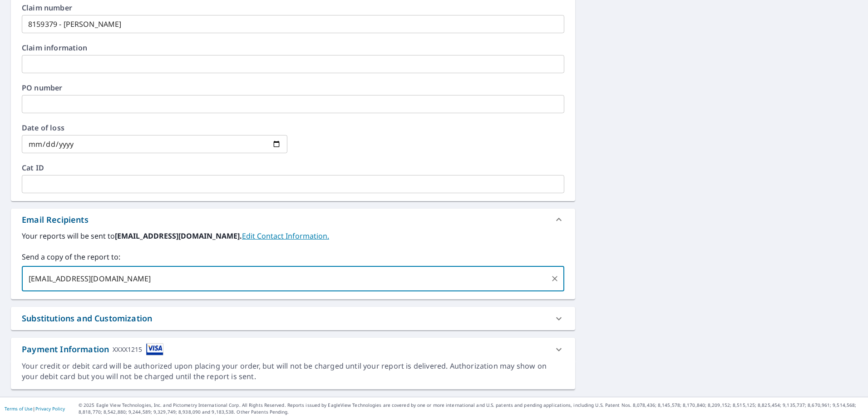 This screenshot has width=868, height=420. Describe the element at coordinates (293, 349) in the screenshot. I see `div: Payment InformationXXXX1215cardImage` at that location.